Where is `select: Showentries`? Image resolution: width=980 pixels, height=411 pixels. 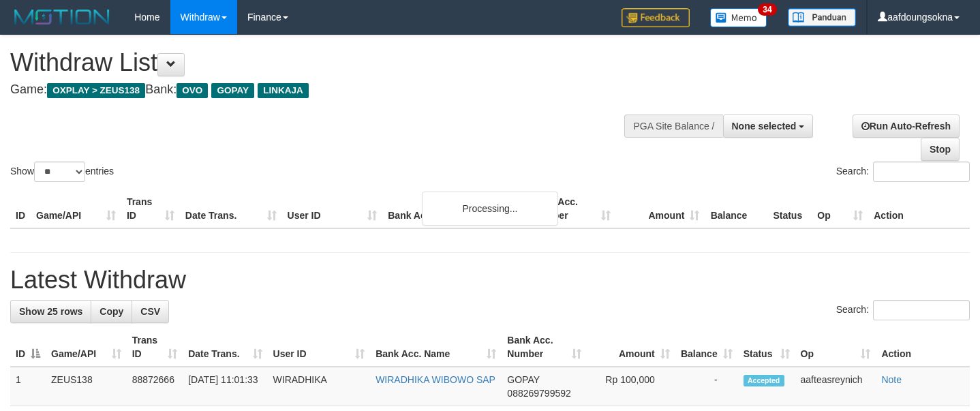
select: Showentries is located at coordinates (60, 171).